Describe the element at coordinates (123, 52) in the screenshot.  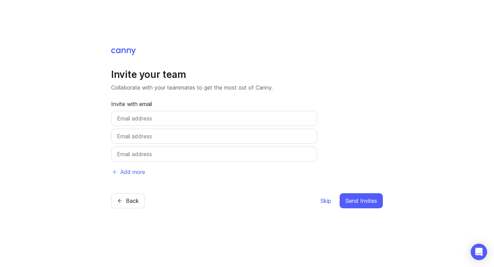
I see `img: Canny Home` at that location.